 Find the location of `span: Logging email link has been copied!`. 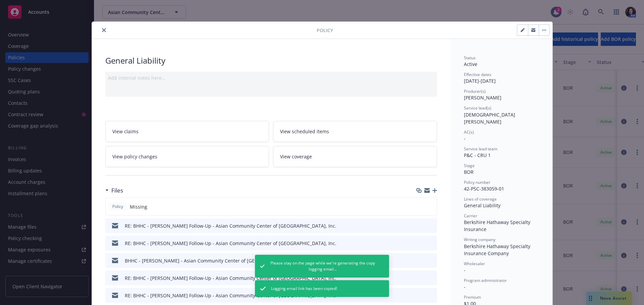

span: Logging email link has been copied! is located at coordinates (304, 289).